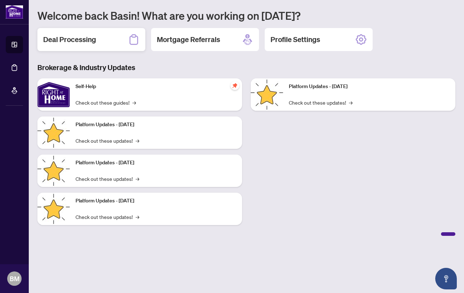  What do you see at coordinates (54, 95) in the screenshot?
I see `img: Self-Help` at bounding box center [54, 95].